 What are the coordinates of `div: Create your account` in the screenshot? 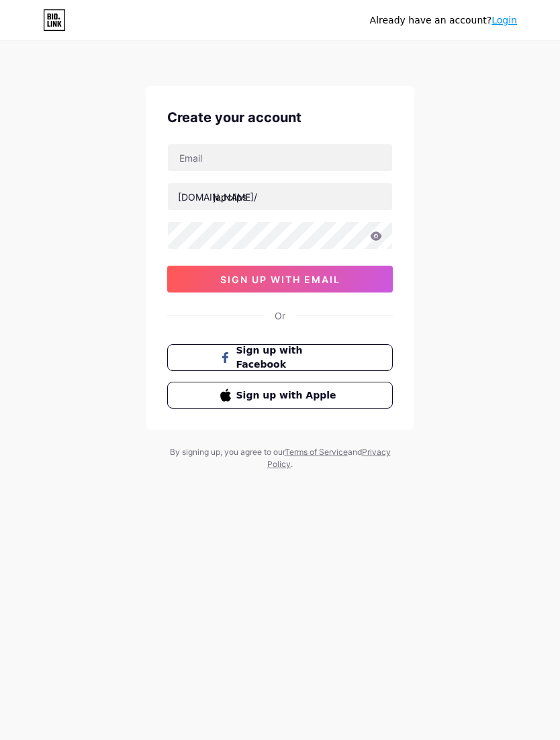 It's located at (280, 117).